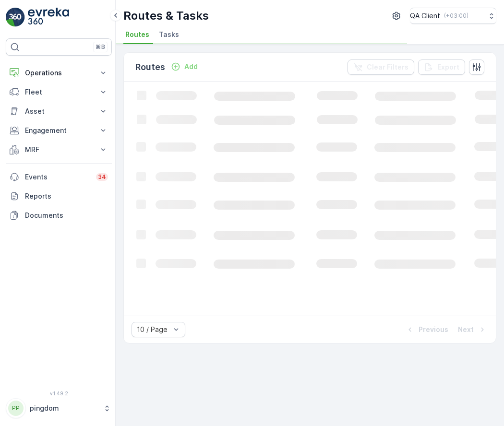 The height and width of the screenshot is (426, 504). I want to click on span: v 1.49.2, so click(59, 394).